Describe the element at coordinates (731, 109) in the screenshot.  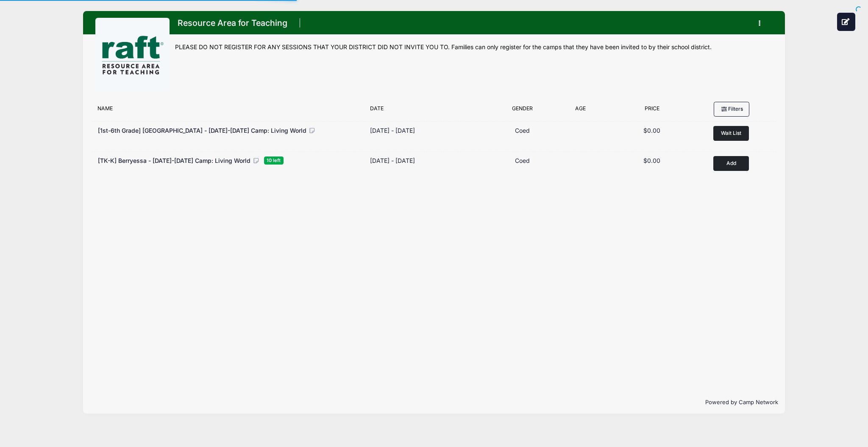
I see `button: Filters` at that location.